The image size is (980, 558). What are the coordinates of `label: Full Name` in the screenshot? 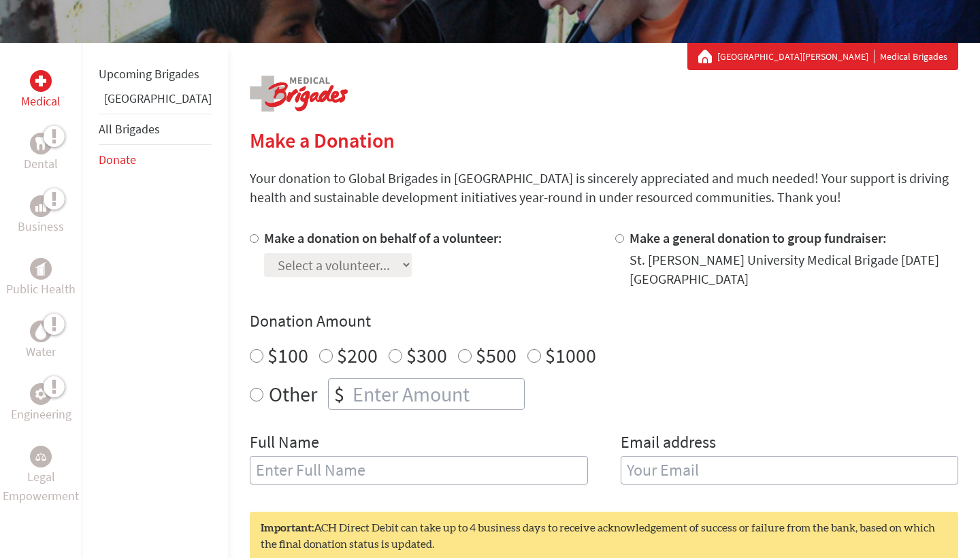 It's located at (284, 444).